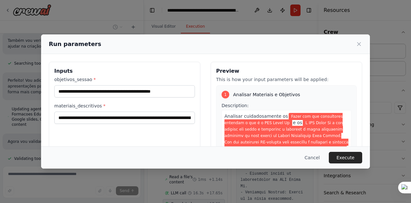 Image resolution: width=411 pixels, height=203 pixels. Describe the element at coordinates (346, 157) in the screenshot. I see `button: Execute` at that location.